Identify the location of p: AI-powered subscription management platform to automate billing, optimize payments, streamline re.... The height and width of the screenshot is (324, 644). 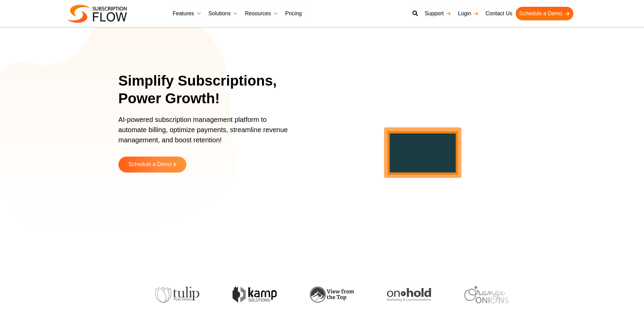
(206, 133).